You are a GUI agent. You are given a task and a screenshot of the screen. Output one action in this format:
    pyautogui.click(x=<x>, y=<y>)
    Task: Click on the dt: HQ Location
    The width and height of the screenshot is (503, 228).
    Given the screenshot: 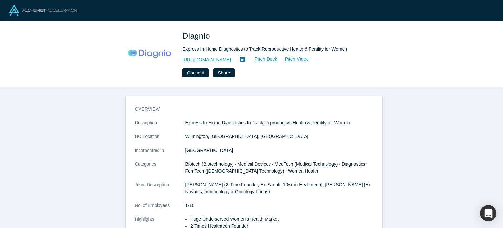 What is the action you would take?
    pyautogui.click(x=160, y=140)
    